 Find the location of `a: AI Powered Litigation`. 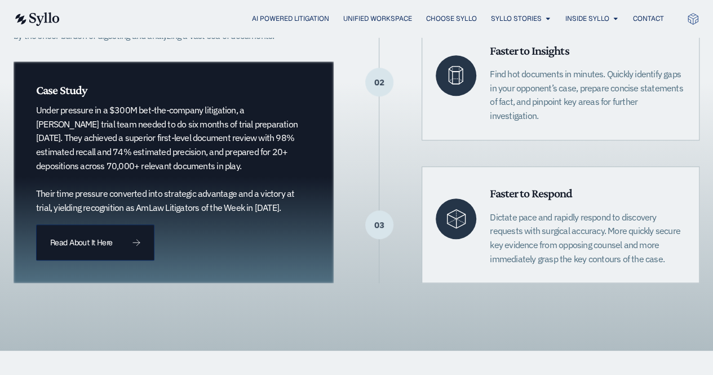

a: AI Powered Litigation is located at coordinates (290, 19).